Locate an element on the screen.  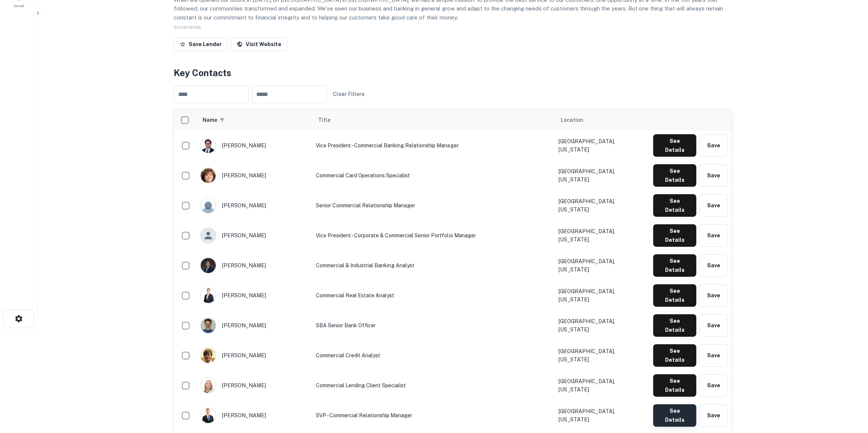
img: 1746763605044 is located at coordinates (208, 145).